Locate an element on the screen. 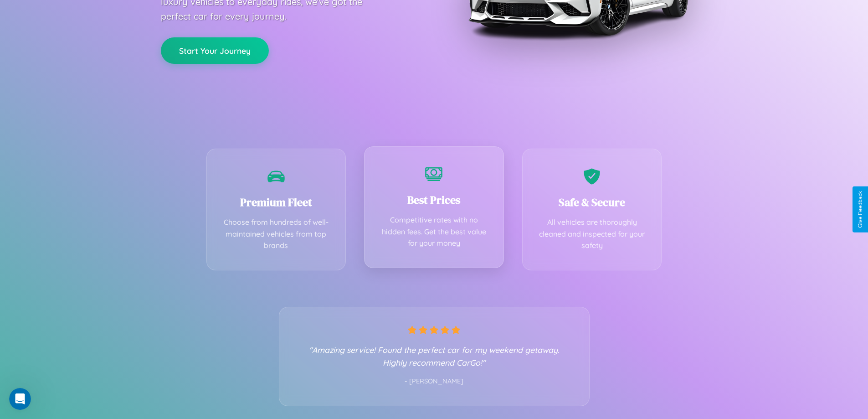  p: Competitive rates with no hidden fees. Get the best value for your money is located at coordinates (434, 232).